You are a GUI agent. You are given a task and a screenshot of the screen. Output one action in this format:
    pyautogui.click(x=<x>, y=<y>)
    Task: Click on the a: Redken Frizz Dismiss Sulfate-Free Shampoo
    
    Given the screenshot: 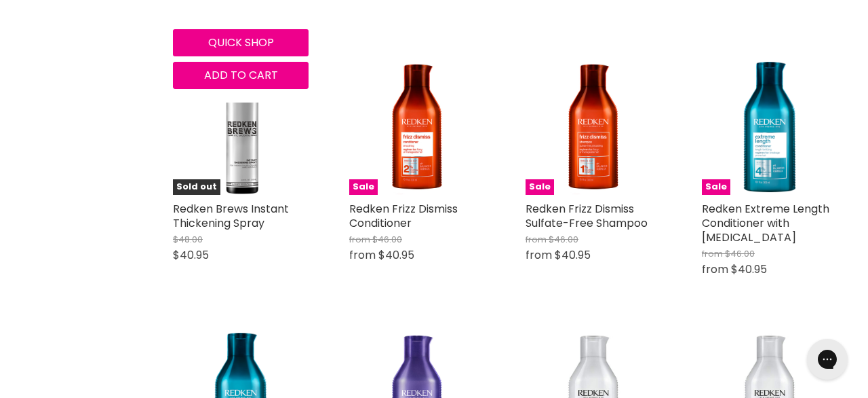 What is the action you would take?
    pyautogui.click(x=587, y=216)
    